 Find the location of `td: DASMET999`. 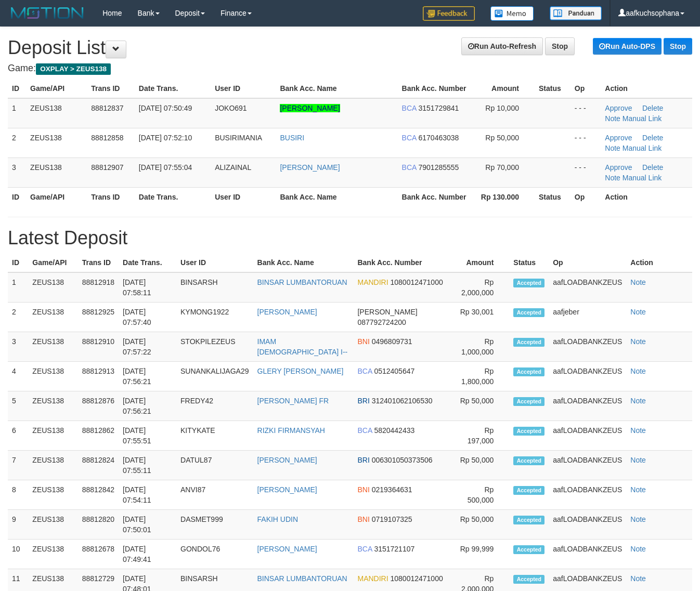

td: DASMET999 is located at coordinates (214, 525).